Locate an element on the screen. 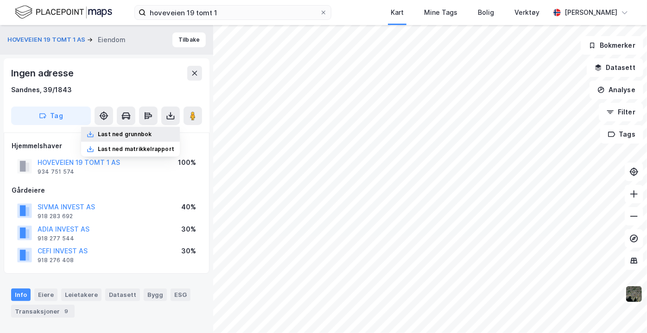 This screenshot has height=333, width=647. button: Bokmerker is located at coordinates (611, 45).